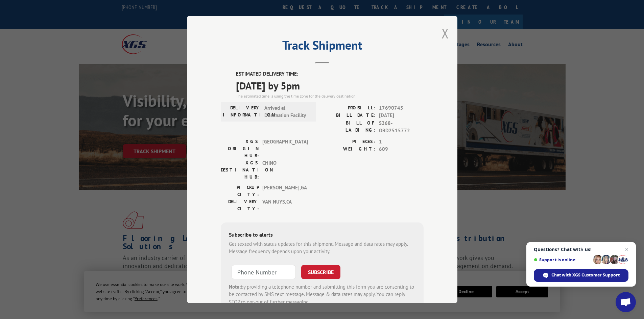  Describe the element at coordinates (349, 142) in the screenshot. I see `label: PIECES:` at that location.